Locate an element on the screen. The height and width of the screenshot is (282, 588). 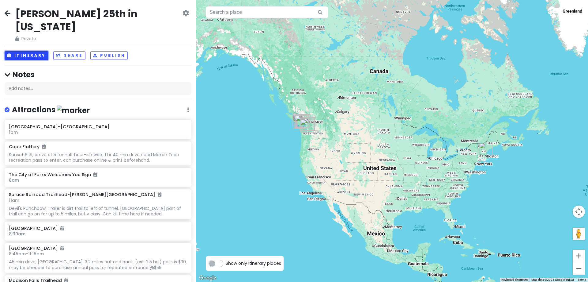
button: Itinerary is located at coordinates (26, 55).